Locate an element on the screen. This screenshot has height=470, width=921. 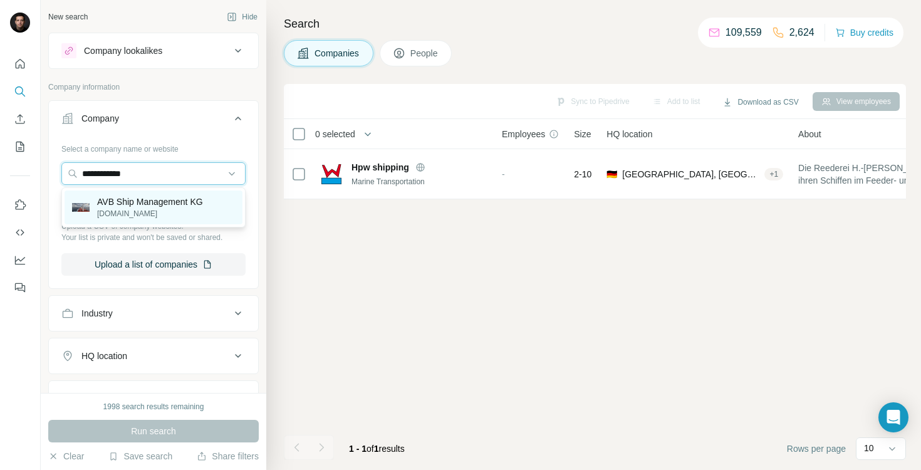
span: 2-10 is located at coordinates (582, 174).